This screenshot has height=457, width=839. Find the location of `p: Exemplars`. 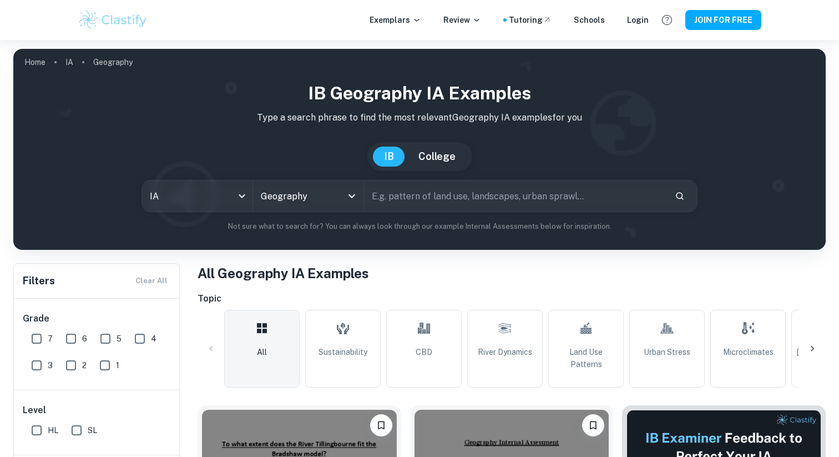

p: Exemplars is located at coordinates (395, 20).